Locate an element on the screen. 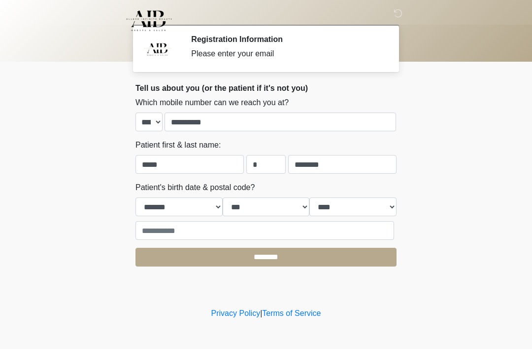  a: Terms of Service is located at coordinates (291, 313).